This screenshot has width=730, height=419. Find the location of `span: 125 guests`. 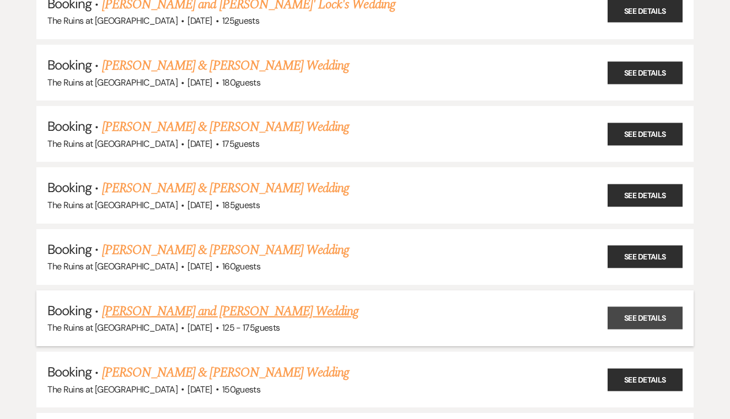

span: 125 guests is located at coordinates (240, 20).